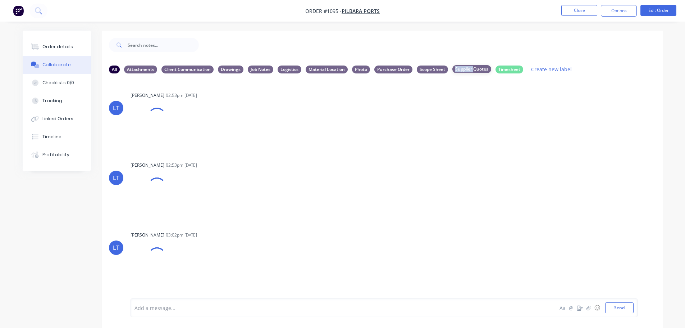  Describe the element at coordinates (290, 69) in the screenshot. I see `div: Logistics` at that location.